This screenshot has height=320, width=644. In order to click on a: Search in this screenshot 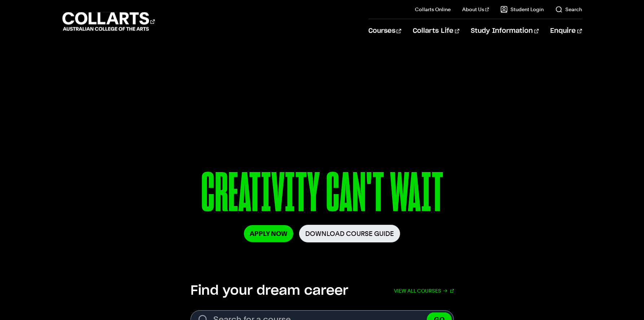, I will do `click(568, 10)`.